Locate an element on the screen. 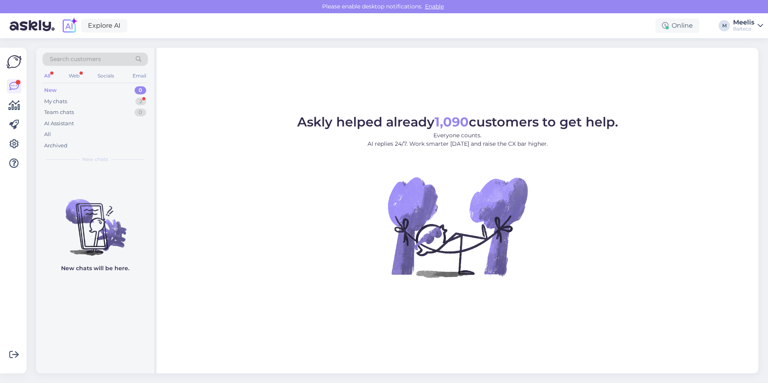 The height and width of the screenshot is (383, 768). img: explore-ai is located at coordinates (69, 26).